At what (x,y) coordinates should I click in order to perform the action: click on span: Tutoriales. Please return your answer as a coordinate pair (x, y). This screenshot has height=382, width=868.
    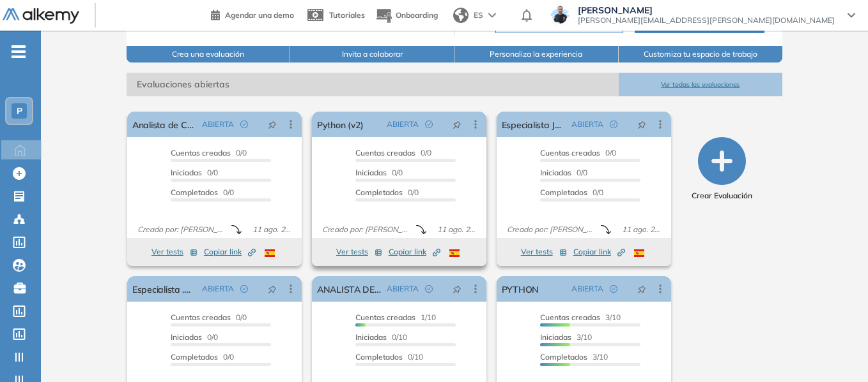
    Looking at the image, I should click on (347, 15).